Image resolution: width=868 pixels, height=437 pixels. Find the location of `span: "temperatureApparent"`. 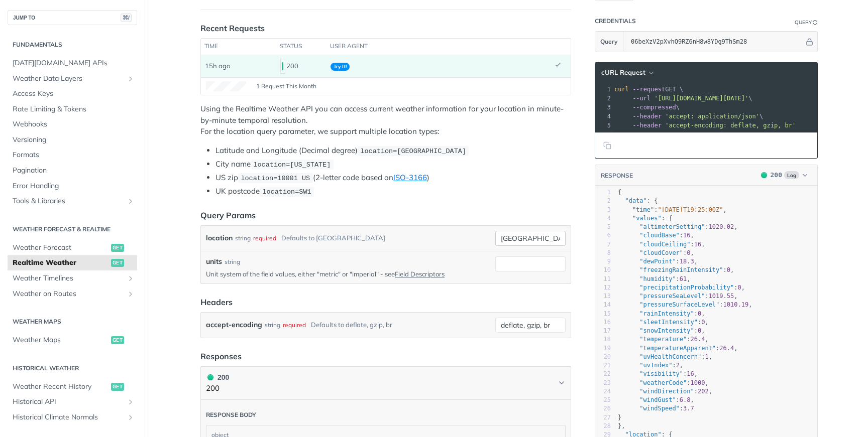

span: "temperatureApparent" is located at coordinates (677, 348).